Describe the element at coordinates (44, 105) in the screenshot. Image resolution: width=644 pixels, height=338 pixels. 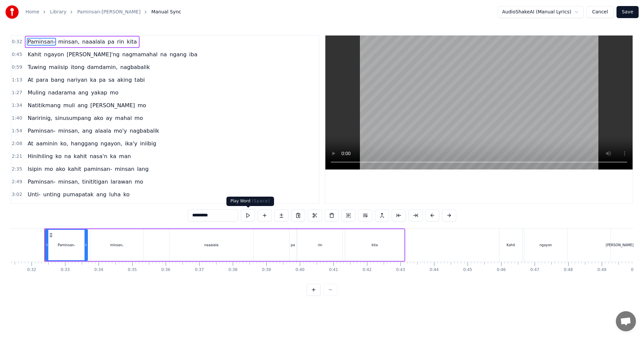
I see `span: Natitikmang` at that location.